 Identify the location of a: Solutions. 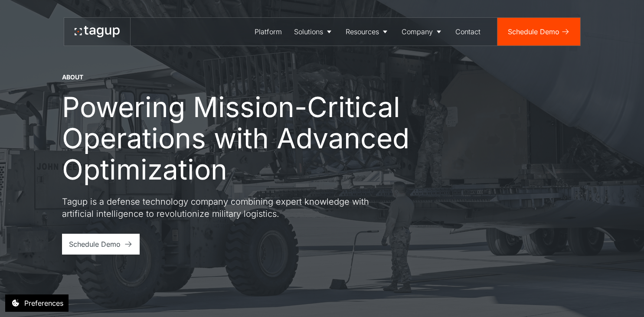
(314, 32).